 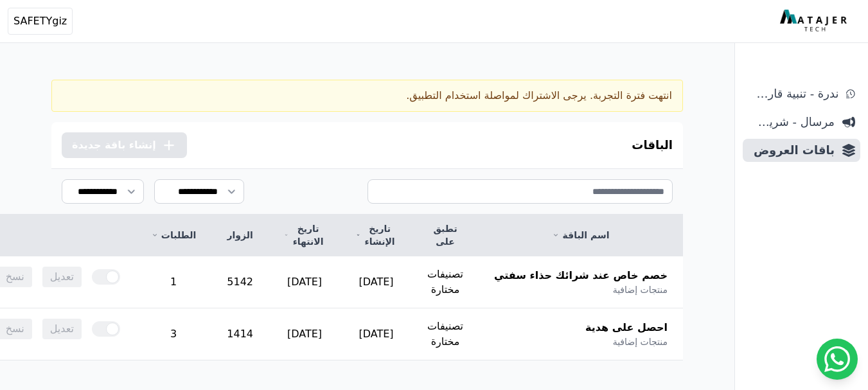 What do you see at coordinates (367, 96) in the screenshot?
I see `div: انتهت فترة التجربة. يرجى الاشتراك لمواصلة استخدام التطبيق.` at bounding box center [367, 96].